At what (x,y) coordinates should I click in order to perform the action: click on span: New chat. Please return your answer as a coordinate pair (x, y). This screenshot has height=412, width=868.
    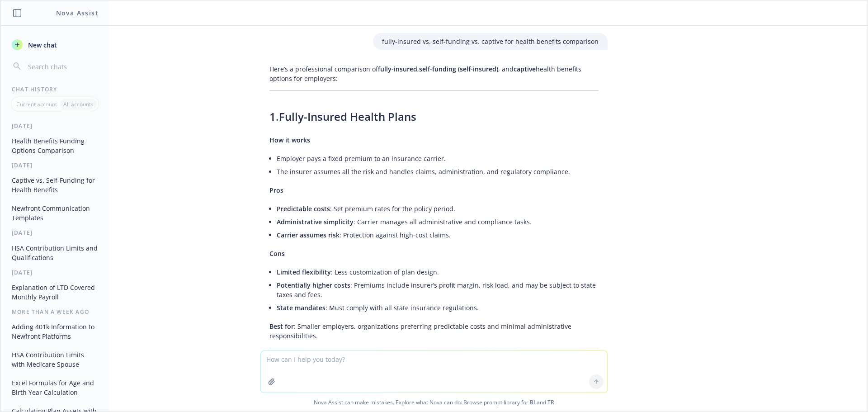
    Looking at the image, I should click on (42, 45).